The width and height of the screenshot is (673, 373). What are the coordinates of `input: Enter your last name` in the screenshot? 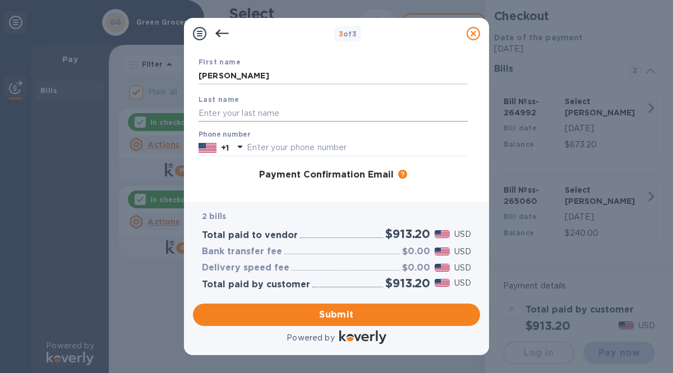 It's located at (333, 113).